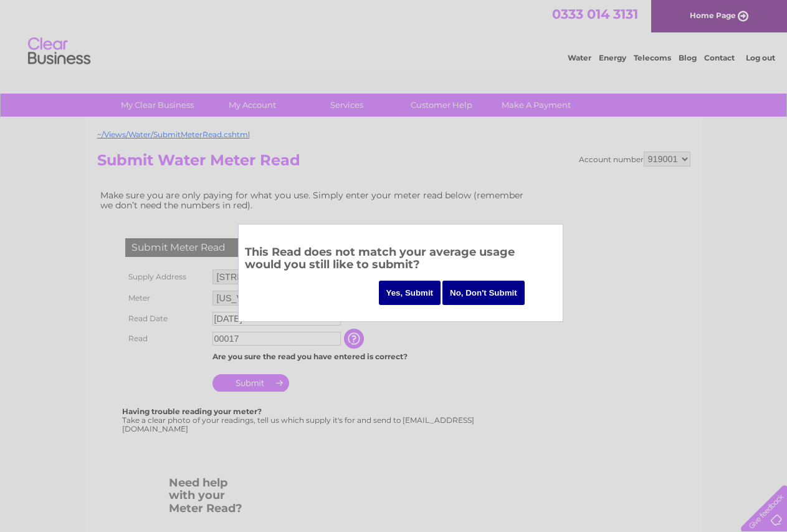  I want to click on h3: This Read does not match your average usage would you still like to submit?, so click(401, 260).